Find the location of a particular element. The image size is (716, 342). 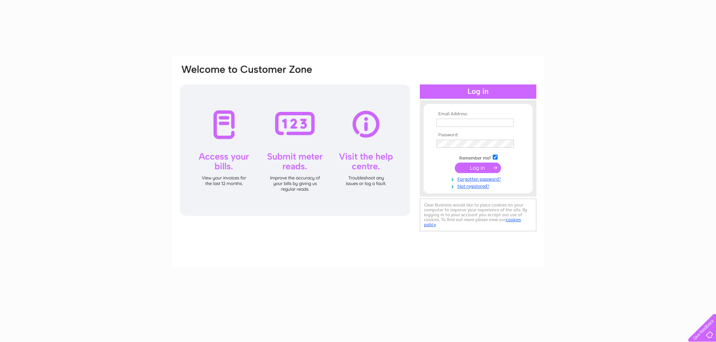

a: Not registered? is located at coordinates (479, 186).